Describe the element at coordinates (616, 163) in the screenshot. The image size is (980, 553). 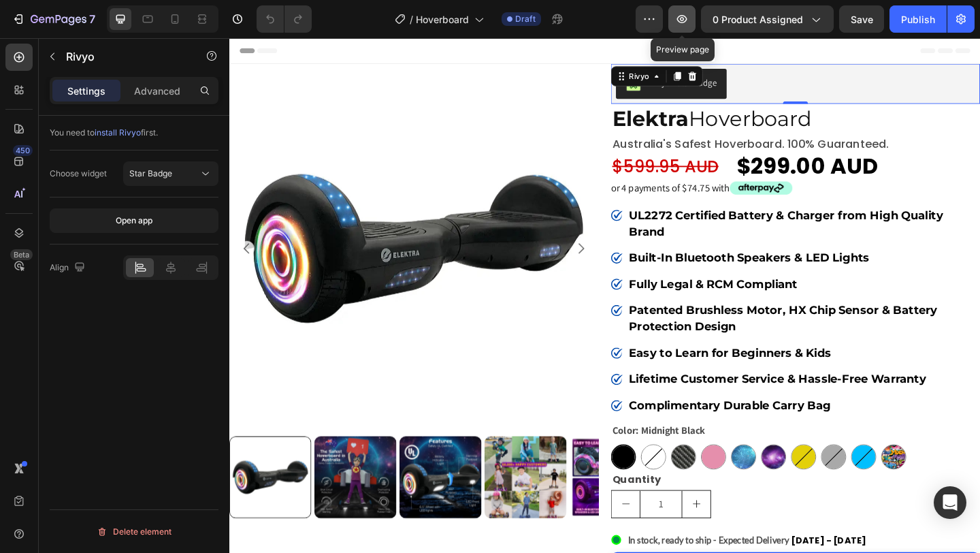
I see `span: or 4 payments of $74.75 with` at that location.